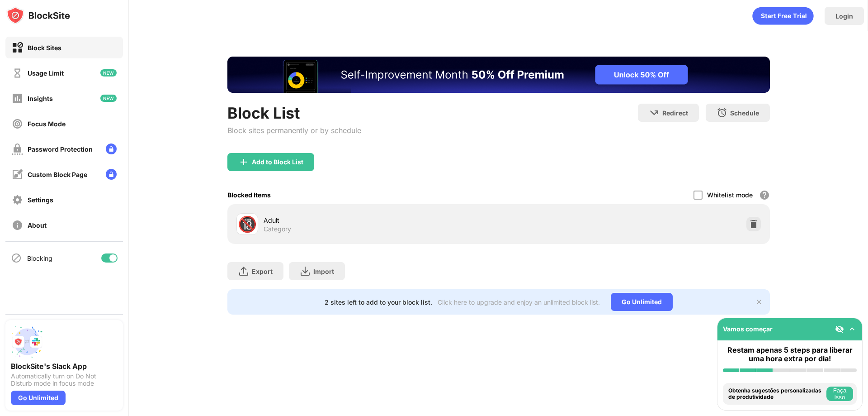  What do you see at coordinates (759, 302) in the screenshot?
I see `img: x-button.svg` at bounding box center [759, 302].